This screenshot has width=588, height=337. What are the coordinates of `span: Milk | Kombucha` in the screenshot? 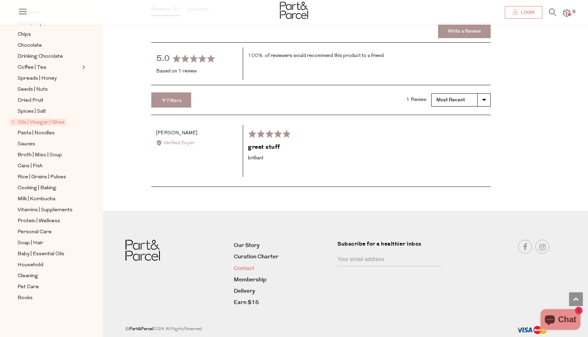 It's located at (36, 199).